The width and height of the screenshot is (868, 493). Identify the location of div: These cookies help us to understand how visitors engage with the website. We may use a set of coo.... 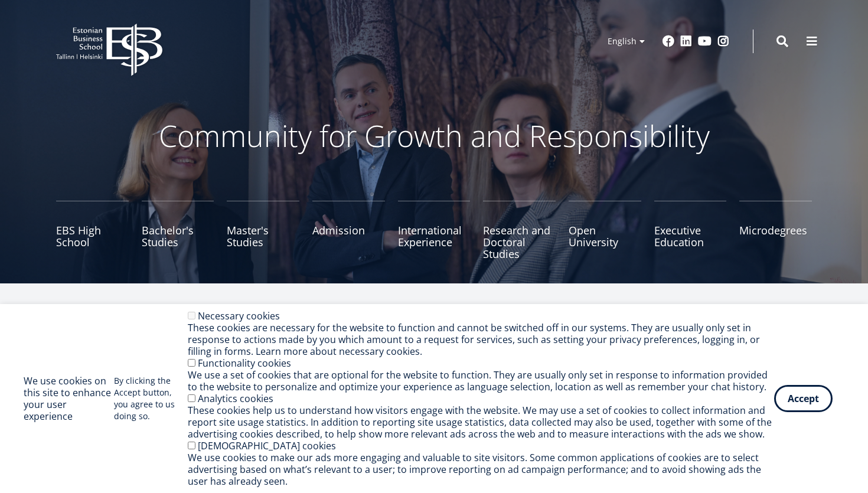
(480, 422).